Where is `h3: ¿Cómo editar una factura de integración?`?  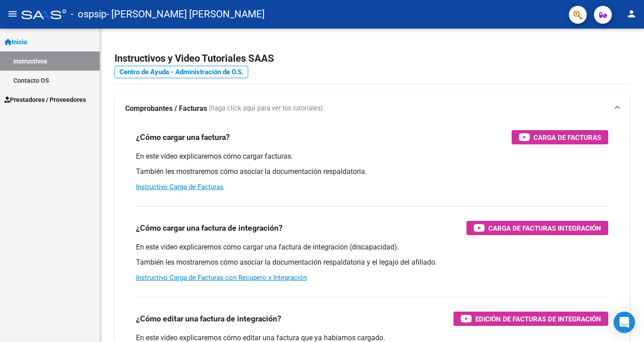 h3: ¿Cómo editar una factura de integración? is located at coordinates (208, 319).